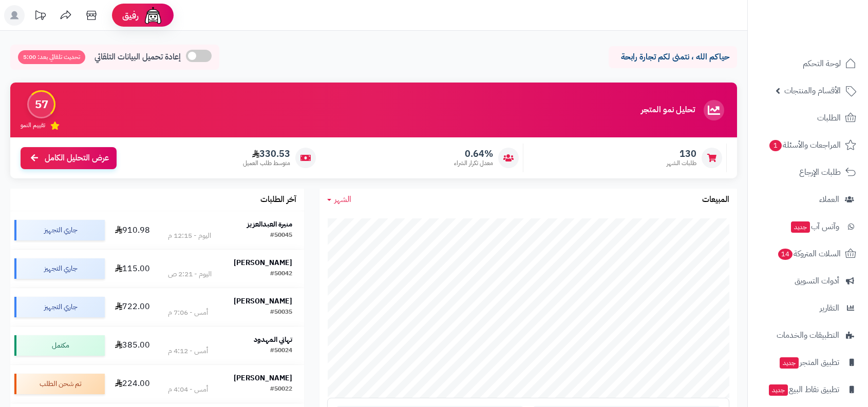  What do you see at coordinates (808, 363) in the screenshot?
I see `a: تطبيق المتجرجديد` at bounding box center [808, 363].